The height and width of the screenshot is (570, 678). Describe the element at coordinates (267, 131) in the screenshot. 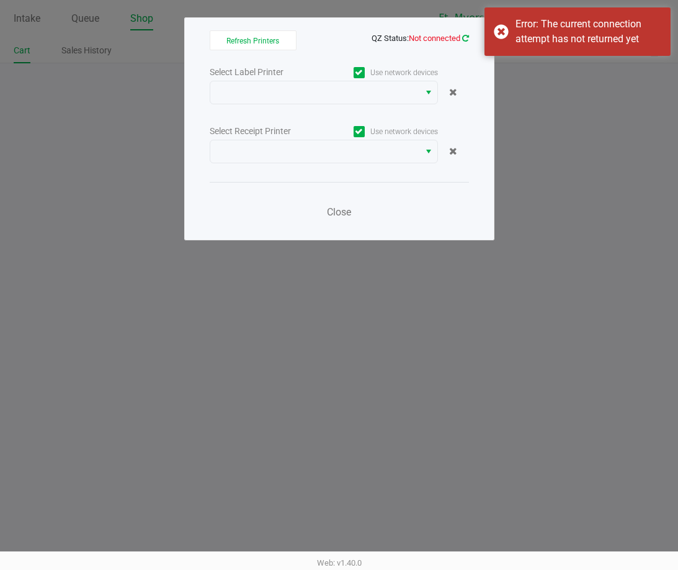

I see `div: Select Receipt Printer` at that location.